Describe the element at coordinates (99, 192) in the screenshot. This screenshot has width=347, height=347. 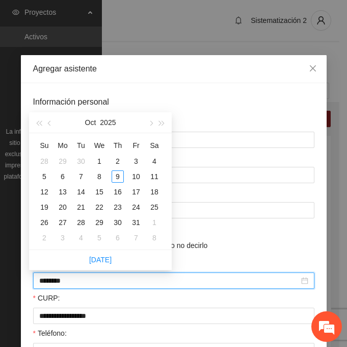
I see `div: 15` at that location.